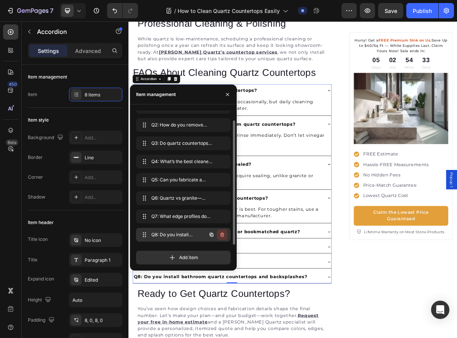  Describe the element at coordinates (182, 162) in the screenshot. I see `span: Q4: What’s the best cleaner for quartz countertops?` at that location.